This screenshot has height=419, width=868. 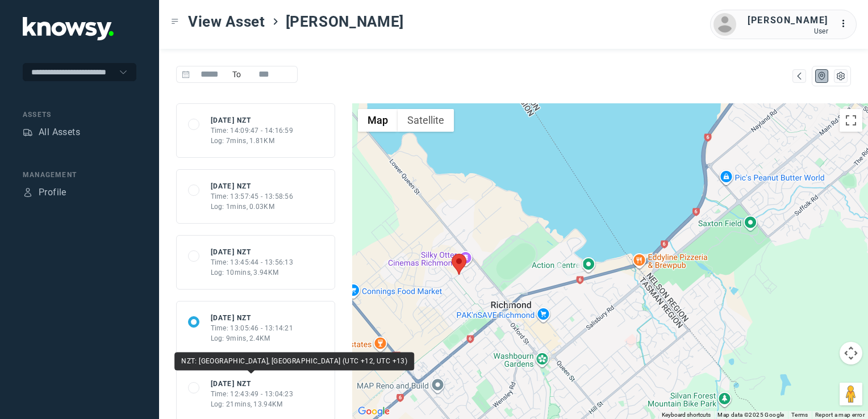 I want to click on div: Log: 7mins, 1.81KM, so click(x=252, y=141).